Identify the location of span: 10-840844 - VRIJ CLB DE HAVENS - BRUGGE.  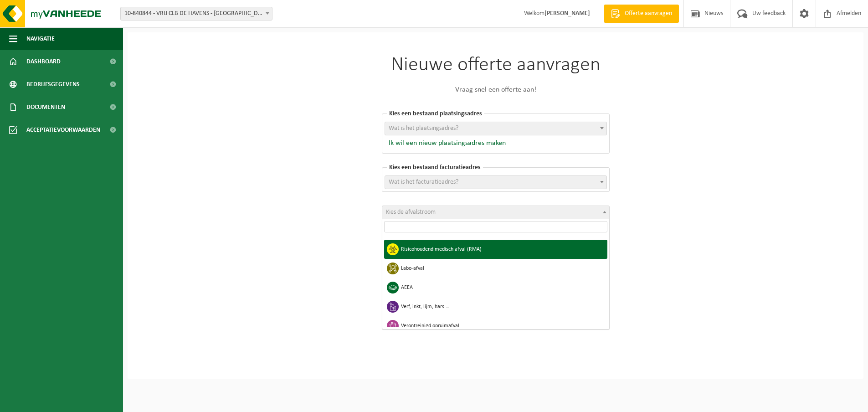
(196, 14).